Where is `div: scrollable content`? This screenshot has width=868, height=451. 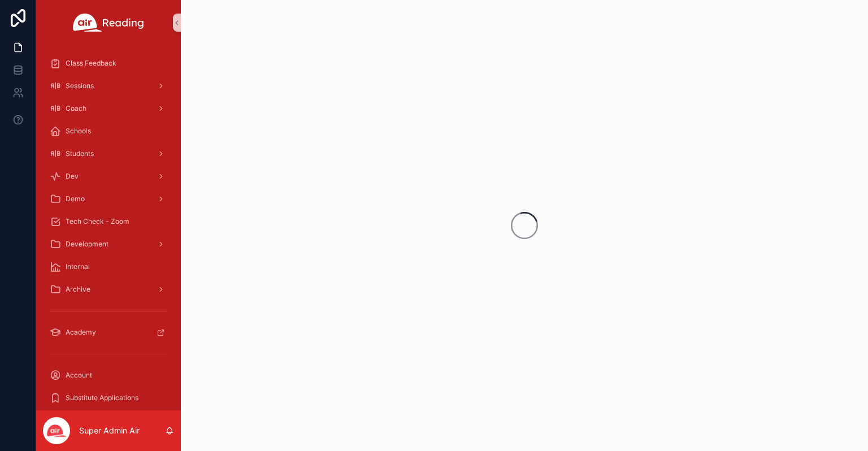 div: scrollable content is located at coordinates (108, 228).